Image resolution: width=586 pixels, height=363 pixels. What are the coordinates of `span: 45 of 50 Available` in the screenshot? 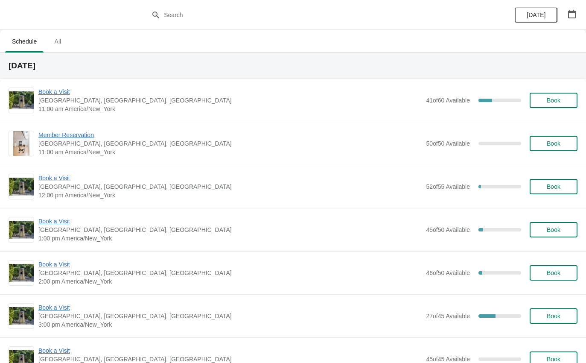 It's located at (447, 229).